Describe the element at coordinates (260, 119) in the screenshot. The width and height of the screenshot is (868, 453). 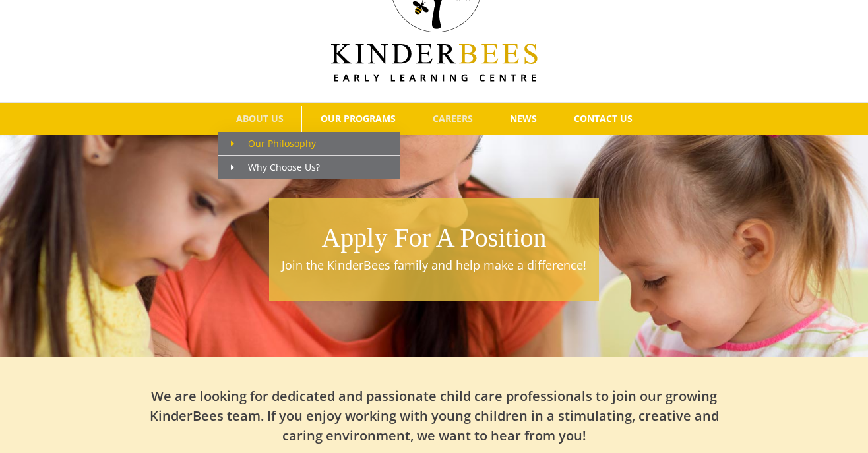
I see `span: ABOUT US` at that location.